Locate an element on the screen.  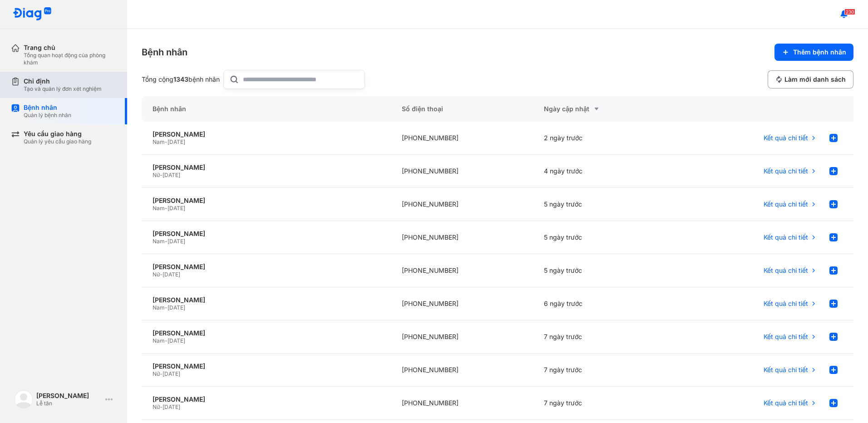
span: 230 is located at coordinates (850, 12).